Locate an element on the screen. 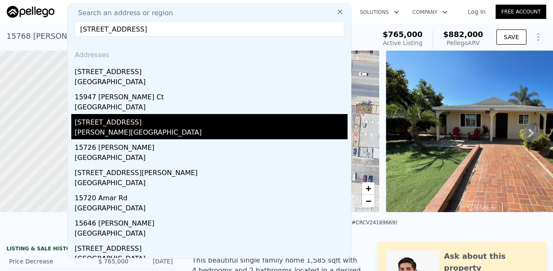 The width and height of the screenshot is (553, 271). span: $ 765,000 is located at coordinates (113, 262).